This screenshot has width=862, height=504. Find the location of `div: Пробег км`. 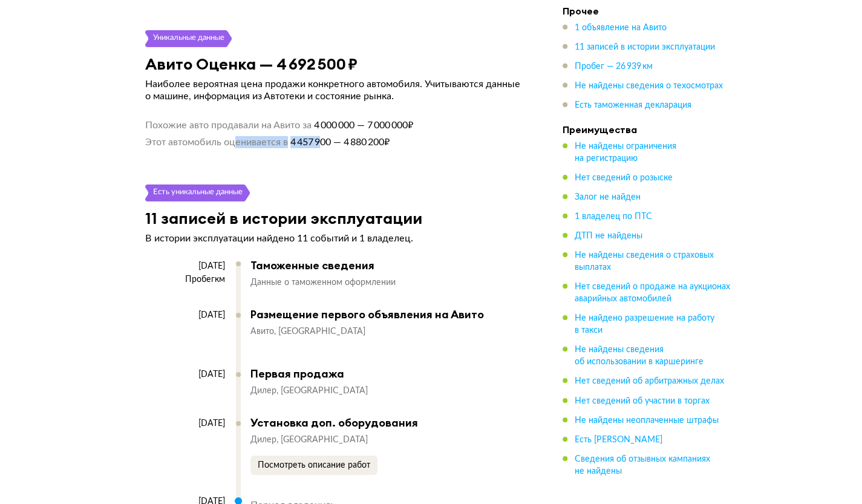

div: Пробег км is located at coordinates (185, 279).